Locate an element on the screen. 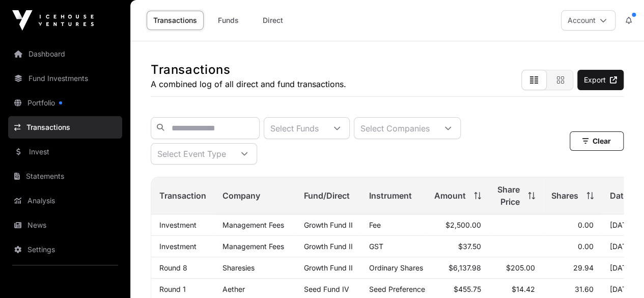 The height and width of the screenshot is (298, 644). td: $2,500.00 is located at coordinates (457, 225).